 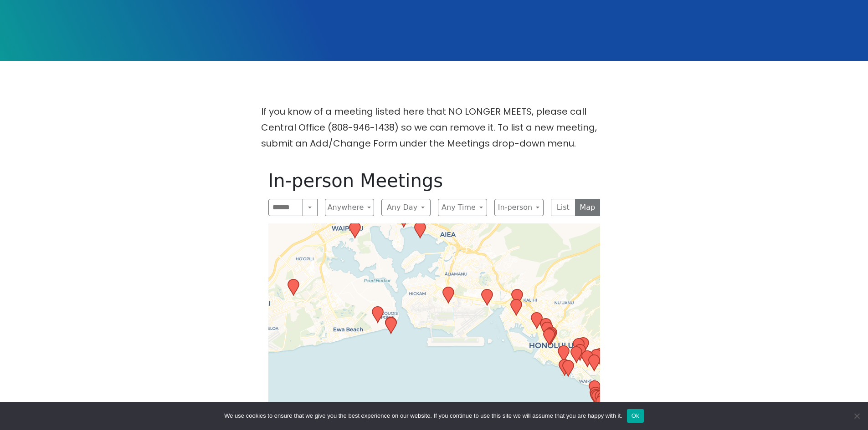 What do you see at coordinates (349, 208) in the screenshot?
I see `button: Anywhere` at bounding box center [349, 208].